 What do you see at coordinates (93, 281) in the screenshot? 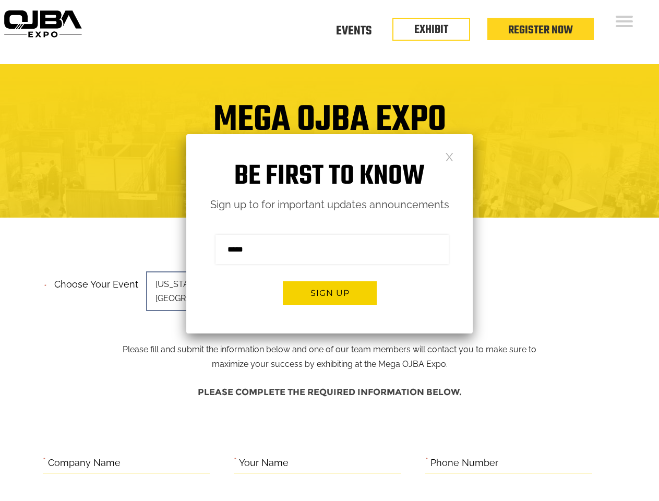
I see `label: Choose your event` at bounding box center [93, 281].